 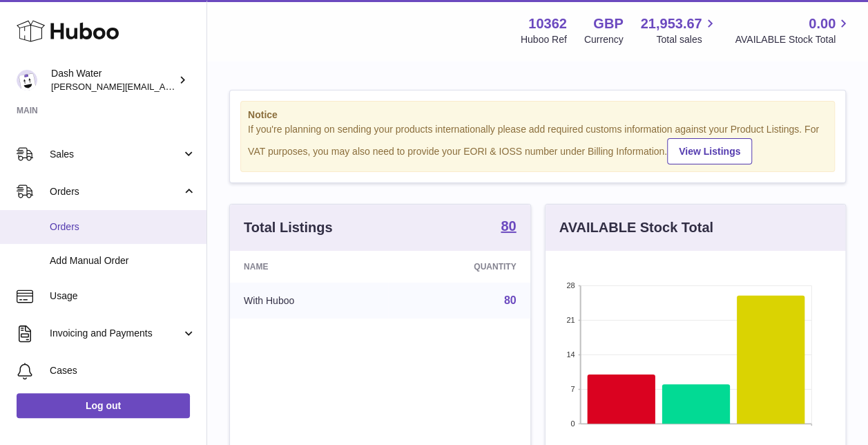 What do you see at coordinates (309, 267) in the screenshot?
I see `th: Name` at bounding box center [309, 267].